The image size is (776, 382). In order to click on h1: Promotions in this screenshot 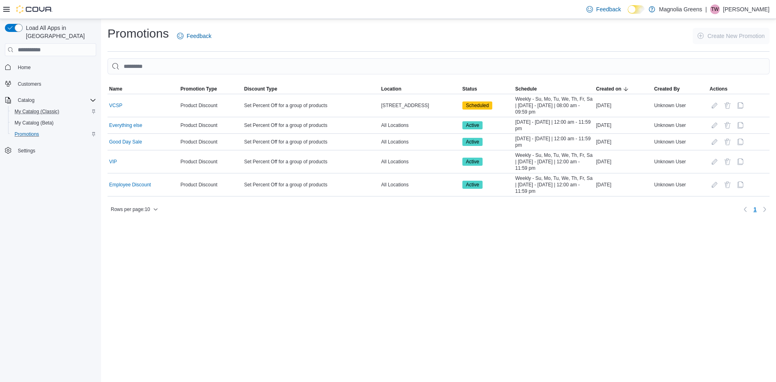, I will do `click(138, 34)`.